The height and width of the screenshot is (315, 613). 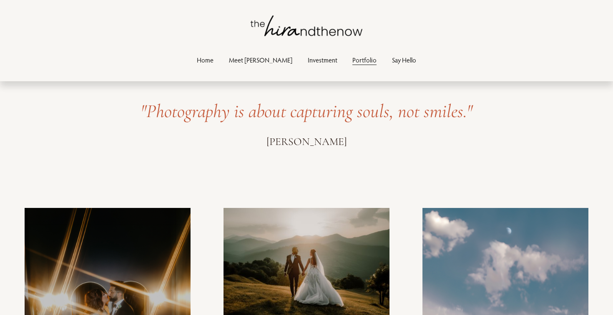 I want to click on a: Investment, so click(x=323, y=60).